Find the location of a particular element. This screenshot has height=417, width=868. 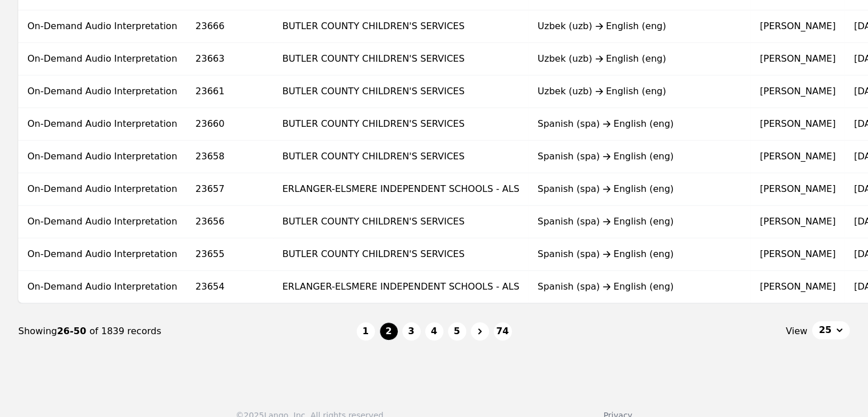

td: 23655 is located at coordinates (230, 254).